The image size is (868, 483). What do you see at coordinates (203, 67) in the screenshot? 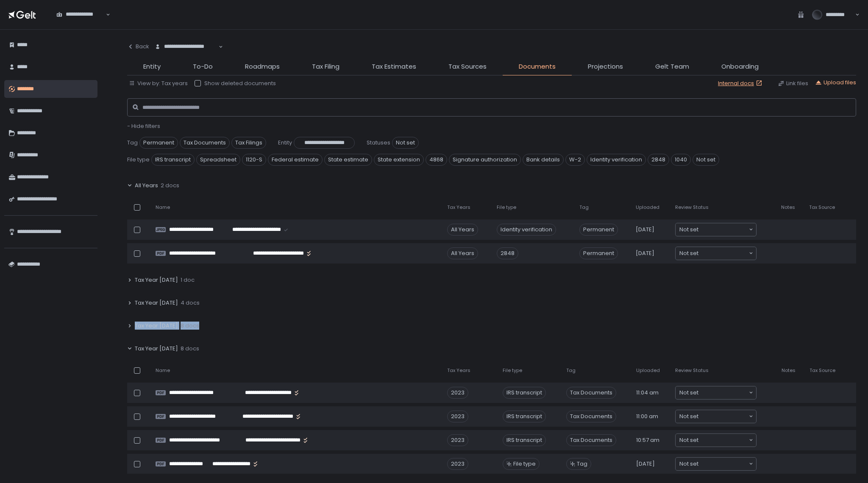
I see `span: To-Do` at bounding box center [203, 67].